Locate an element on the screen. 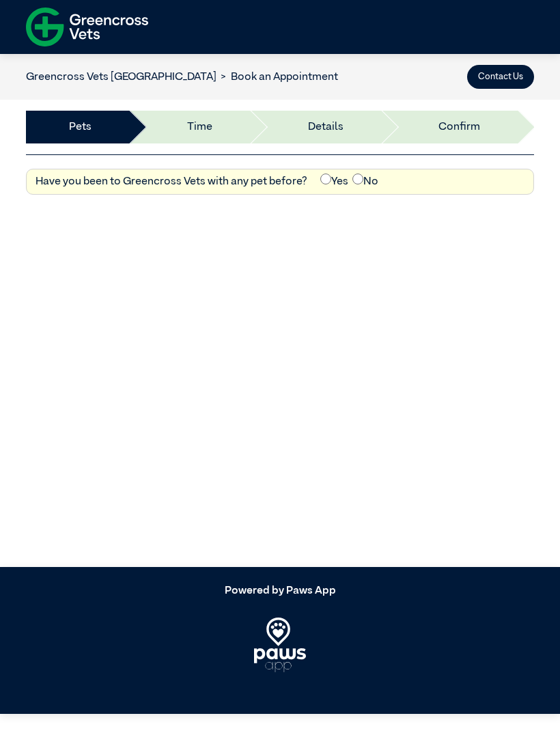 This screenshot has height=733, width=560. img: PawsApp is located at coordinates (280, 645).